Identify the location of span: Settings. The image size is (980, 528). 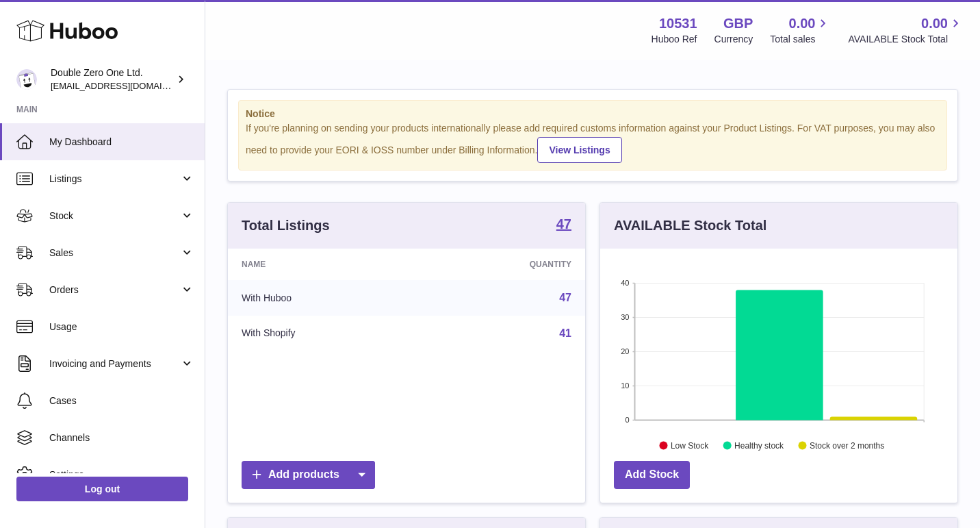
(121, 474).